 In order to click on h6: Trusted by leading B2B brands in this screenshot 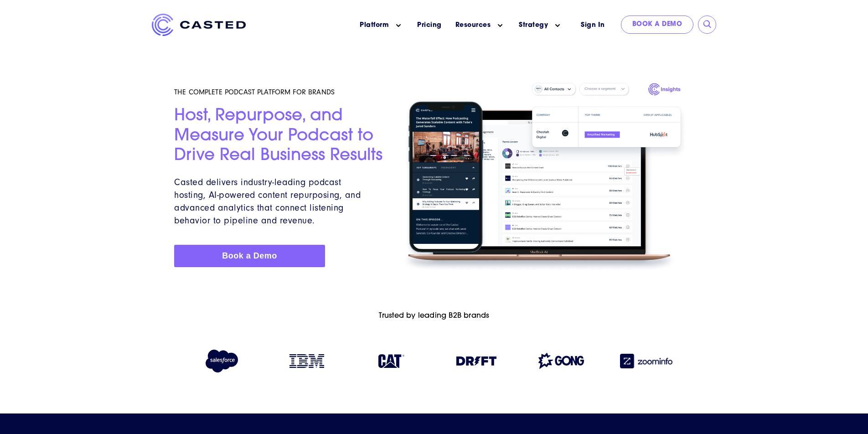, I will do `click(434, 316)`.